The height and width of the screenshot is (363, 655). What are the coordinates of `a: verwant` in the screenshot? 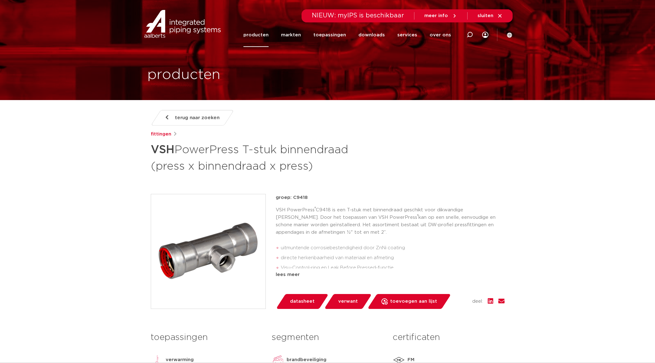 It's located at (348, 302).